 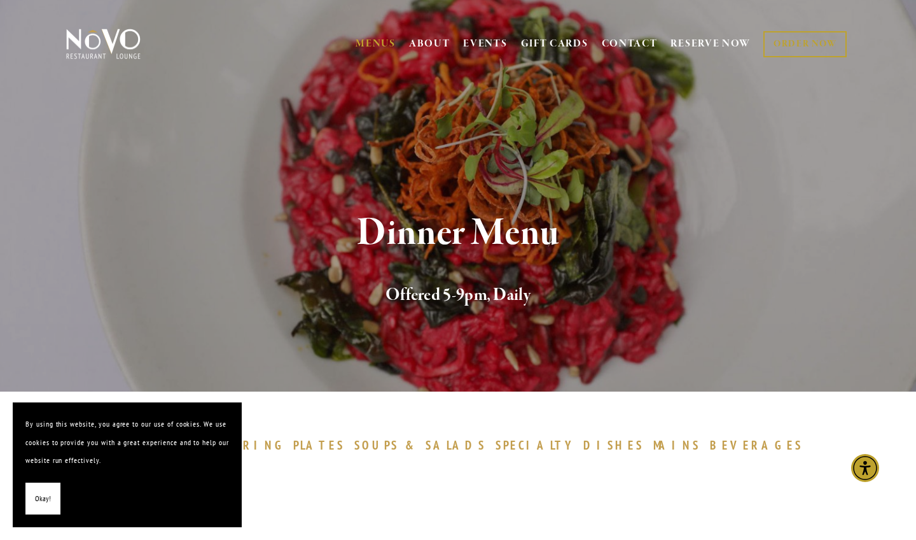 What do you see at coordinates (377, 445) in the screenshot?
I see `span: SOUPS` at bounding box center [377, 445].